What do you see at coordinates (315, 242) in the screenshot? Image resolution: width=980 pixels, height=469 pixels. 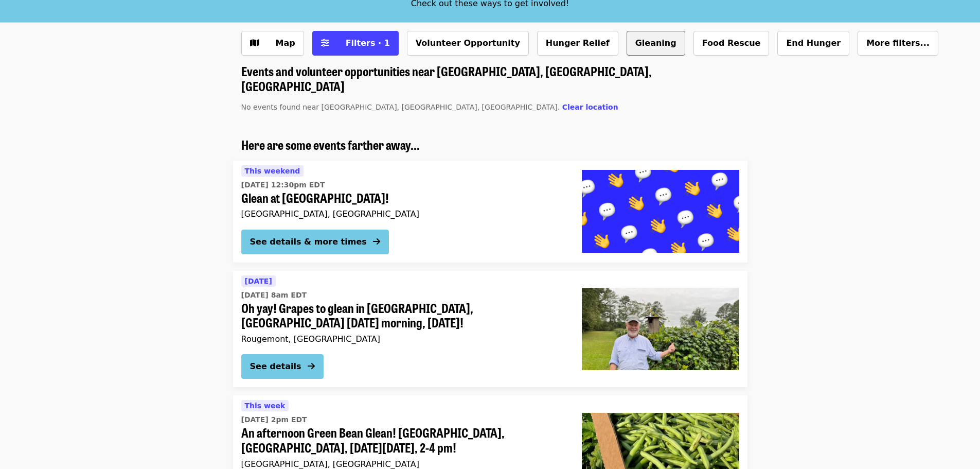 I see `button: See details & more times` at bounding box center [315, 242].